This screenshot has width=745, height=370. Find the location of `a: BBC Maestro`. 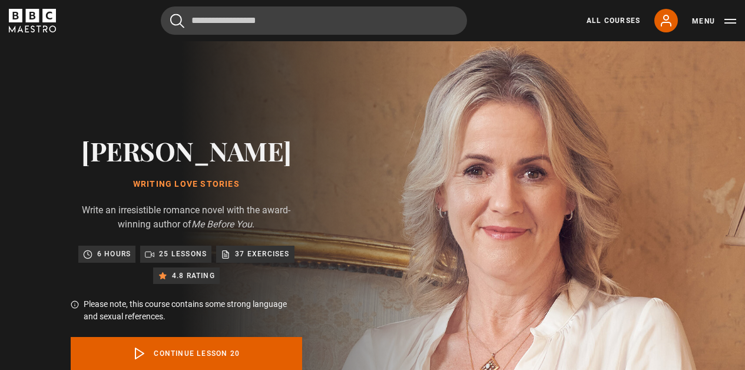

a: BBC Maestro is located at coordinates (32, 21).